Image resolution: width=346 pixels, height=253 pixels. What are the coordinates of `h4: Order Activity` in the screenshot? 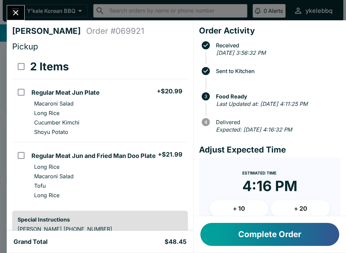 It's located at (270, 31).